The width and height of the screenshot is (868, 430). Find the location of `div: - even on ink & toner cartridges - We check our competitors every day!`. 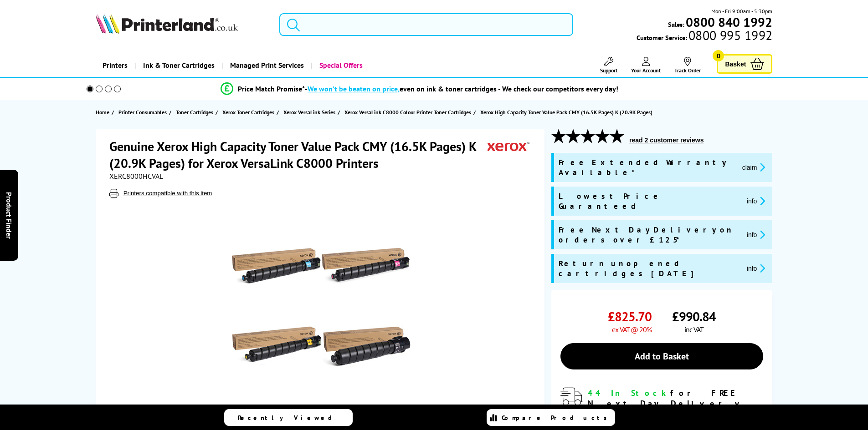

div: - even on ink & toner cartridges - We check our competitors every day! is located at coordinates (462, 89).